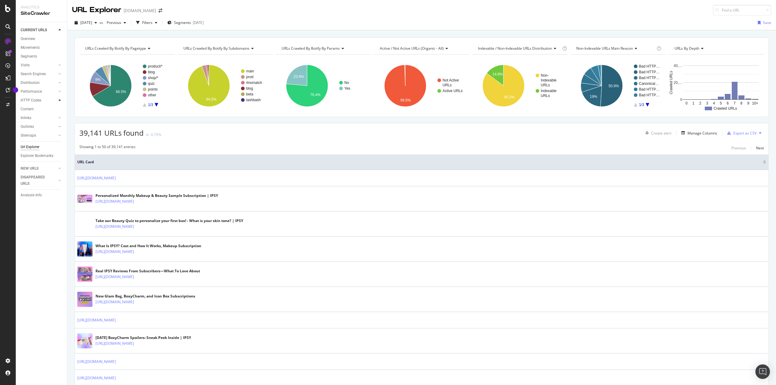  I want to click on a: Movements, so click(42, 48).